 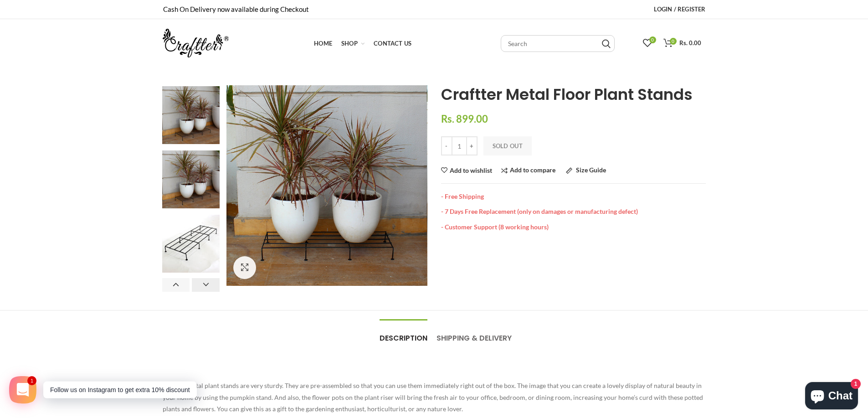 I want to click on inbox-online-store-chat: Shopify online store chat, so click(x=832, y=397).